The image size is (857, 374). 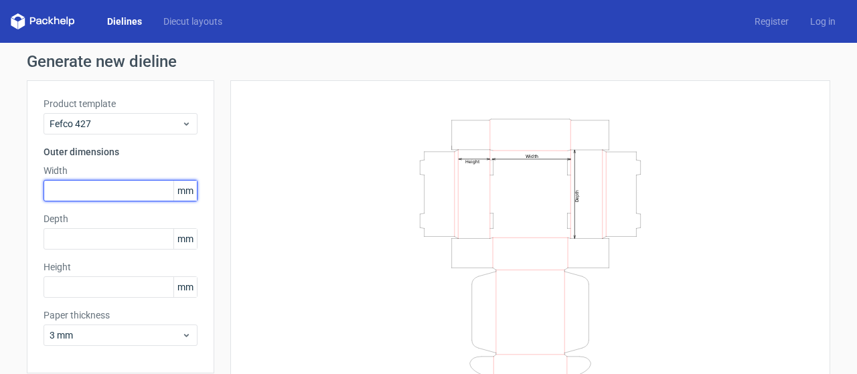 I want to click on a: Dielines, so click(x=125, y=21).